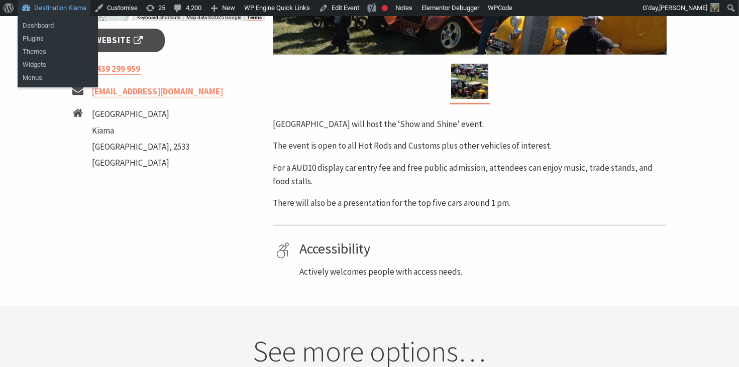 This screenshot has width=739, height=367. What do you see at coordinates (470, 146) in the screenshot?
I see `p: The event is open to all Hot Rods and Customs plus other vehicles of interest.` at bounding box center [470, 146].